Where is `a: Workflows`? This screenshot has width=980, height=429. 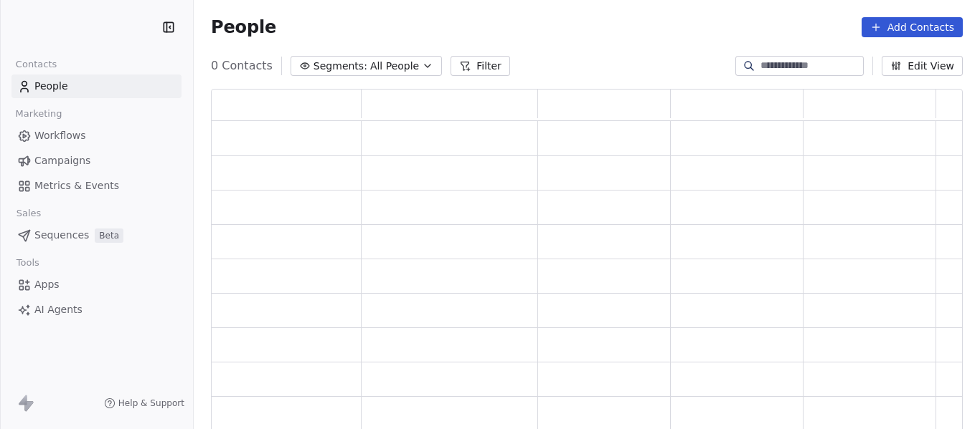
a: Workflows is located at coordinates (96, 135).